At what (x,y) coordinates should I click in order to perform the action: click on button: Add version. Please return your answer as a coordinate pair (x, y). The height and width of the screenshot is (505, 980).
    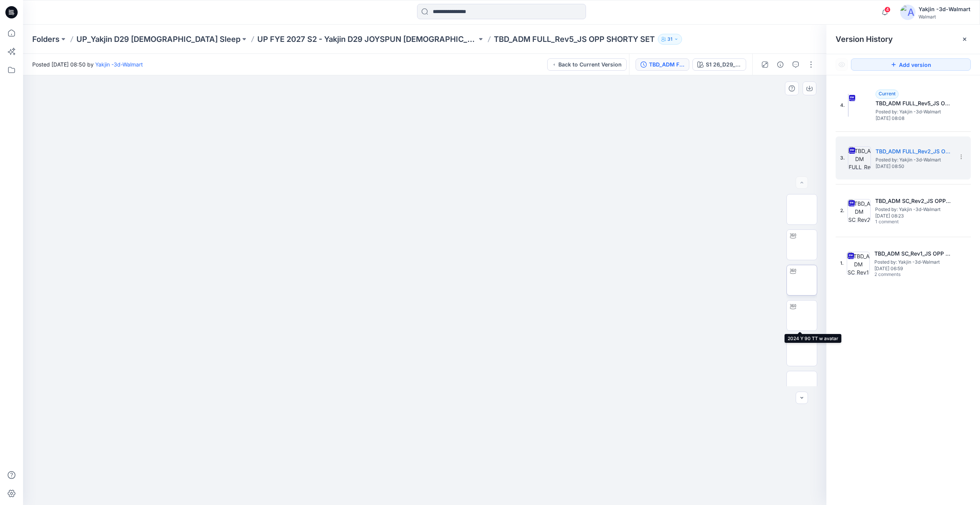
    Looking at the image, I should click on (910, 65).